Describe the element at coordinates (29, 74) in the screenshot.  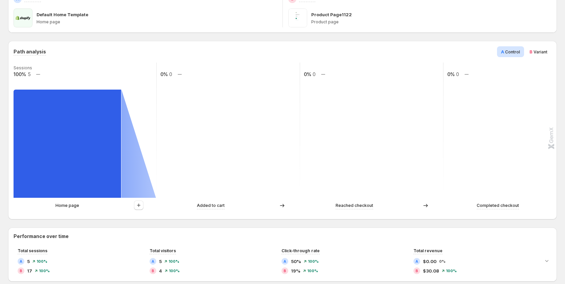
I see `text: 5` at that location.